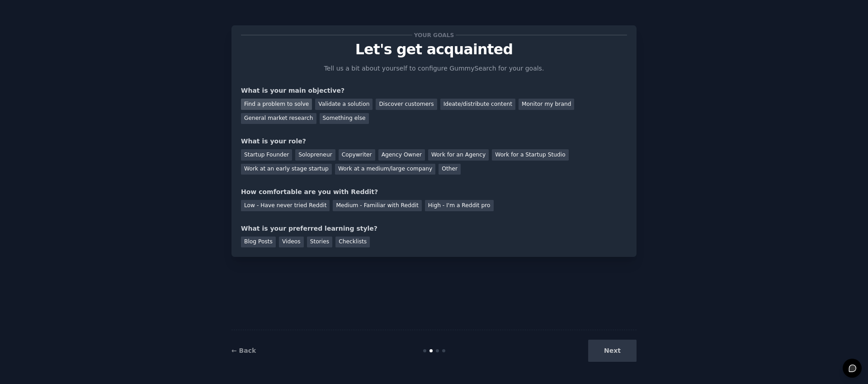 The image size is (868, 384). Describe the element at coordinates (434, 68) in the screenshot. I see `p: Tell us a bit about yourself to configure GummySearch for your goals.` at that location.